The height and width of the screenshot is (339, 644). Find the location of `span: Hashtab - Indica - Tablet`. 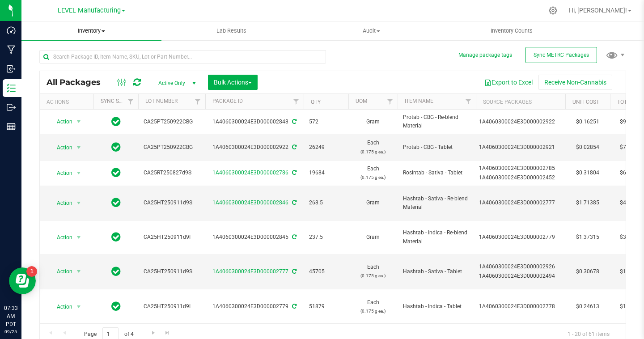

span: Hashtab - Indica - Tablet is located at coordinates (436, 306).